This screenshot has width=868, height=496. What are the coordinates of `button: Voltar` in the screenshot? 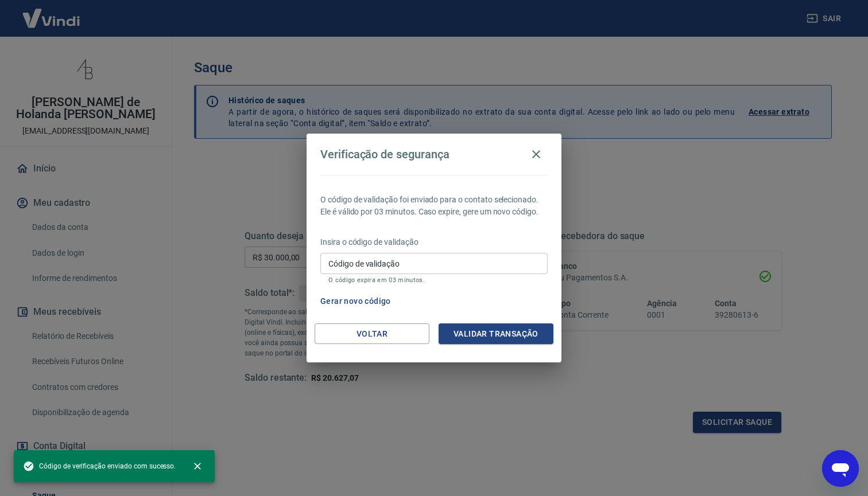 It's located at (372, 334).